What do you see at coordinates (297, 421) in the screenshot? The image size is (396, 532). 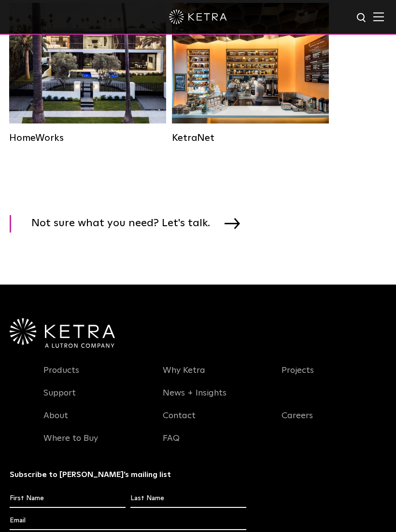 I see `a: Careers` at bounding box center [297, 421].